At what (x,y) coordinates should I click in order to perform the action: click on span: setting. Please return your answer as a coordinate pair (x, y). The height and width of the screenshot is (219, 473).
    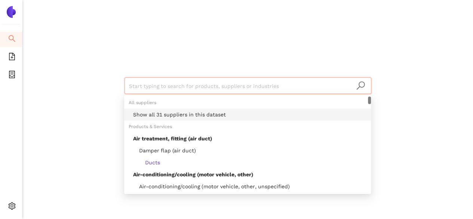
    Looking at the image, I should click on (12, 207).